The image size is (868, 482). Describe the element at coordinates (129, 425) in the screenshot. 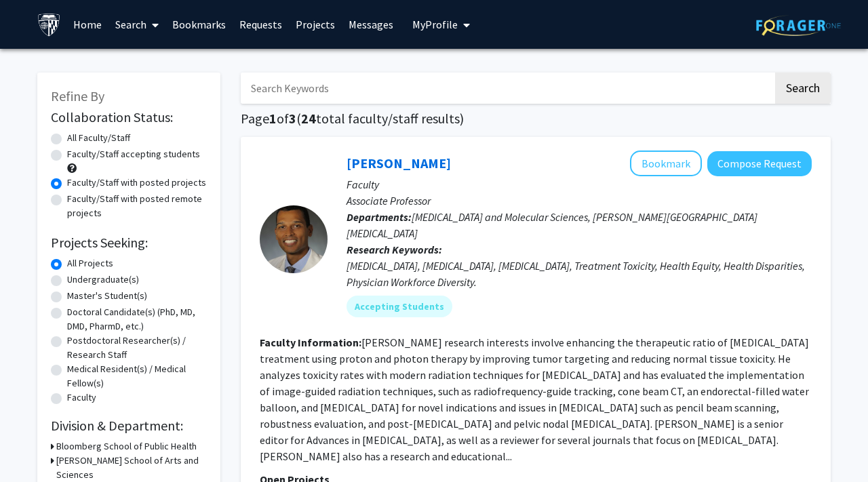

I see `h2: Division & Department:` at that location.